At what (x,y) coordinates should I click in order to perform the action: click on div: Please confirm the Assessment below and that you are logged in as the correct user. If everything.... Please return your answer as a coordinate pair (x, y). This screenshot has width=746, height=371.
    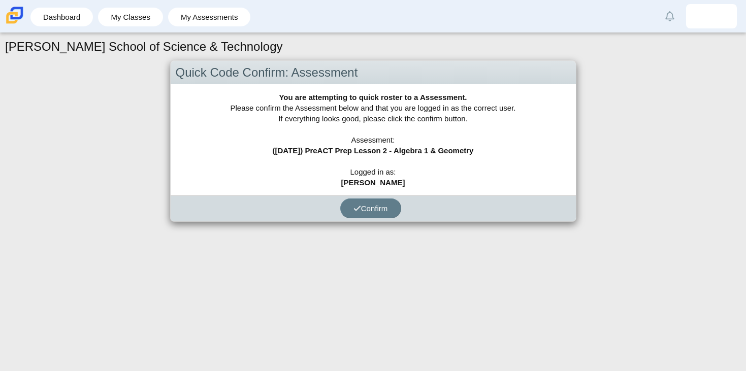
    Looking at the image, I should click on (373, 140).